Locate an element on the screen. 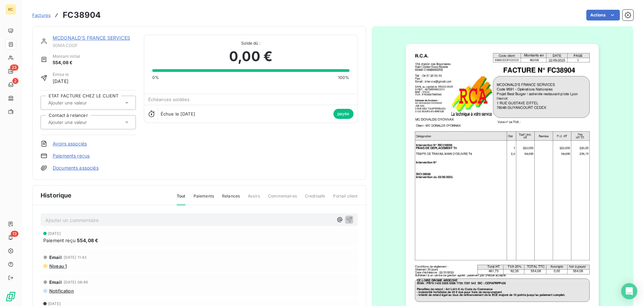 Image resolution: width=644 pixels, height=306 pixels. span: Tout is located at coordinates (181, 200).